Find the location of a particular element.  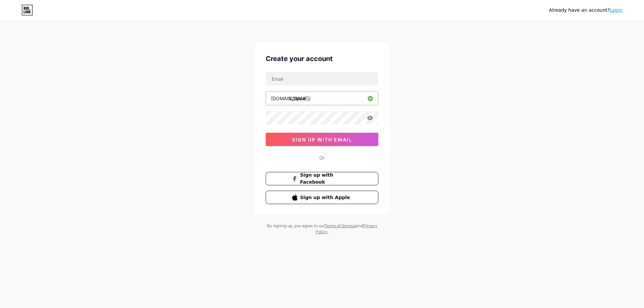

span: sign up with email is located at coordinates (322, 140).